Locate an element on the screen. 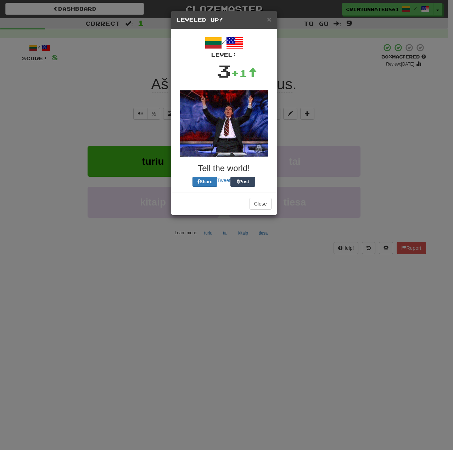 Image resolution: width=453 pixels, height=450 pixels. button: Share is located at coordinates (205, 182).